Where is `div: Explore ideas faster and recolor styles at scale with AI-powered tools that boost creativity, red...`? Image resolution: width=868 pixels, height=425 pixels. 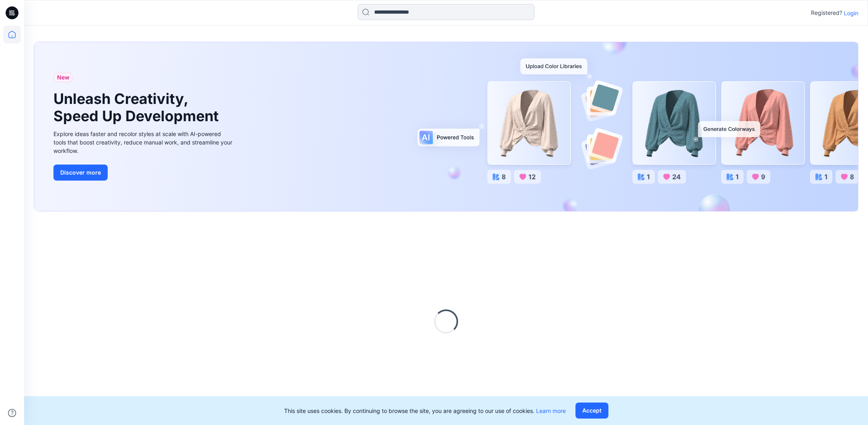
div: Explore ideas faster and recolor styles at scale with AI-powered tools that boost creativity, red... is located at coordinates (144, 142).